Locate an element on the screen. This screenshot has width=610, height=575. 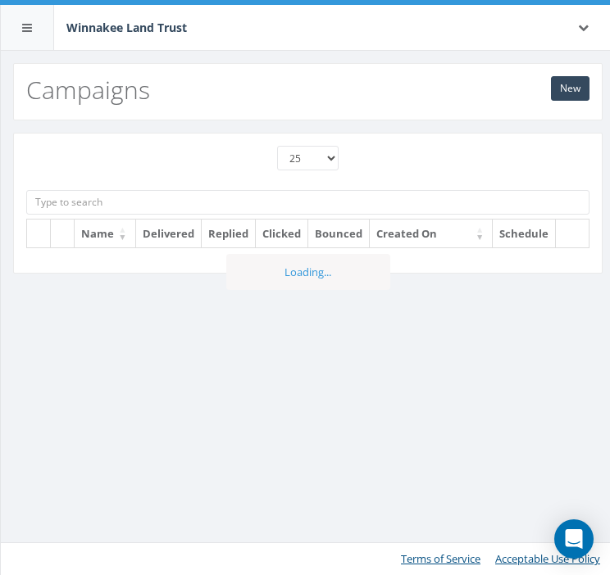
a: New is located at coordinates (570, 89).